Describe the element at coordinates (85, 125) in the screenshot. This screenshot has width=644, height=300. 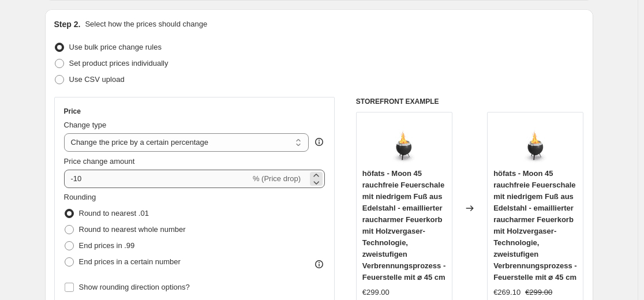
I see `span: Change type` at that location.